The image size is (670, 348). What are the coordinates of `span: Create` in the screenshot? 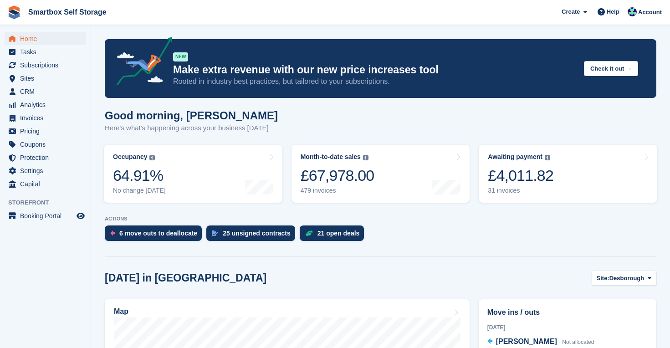 It's located at (571, 12).